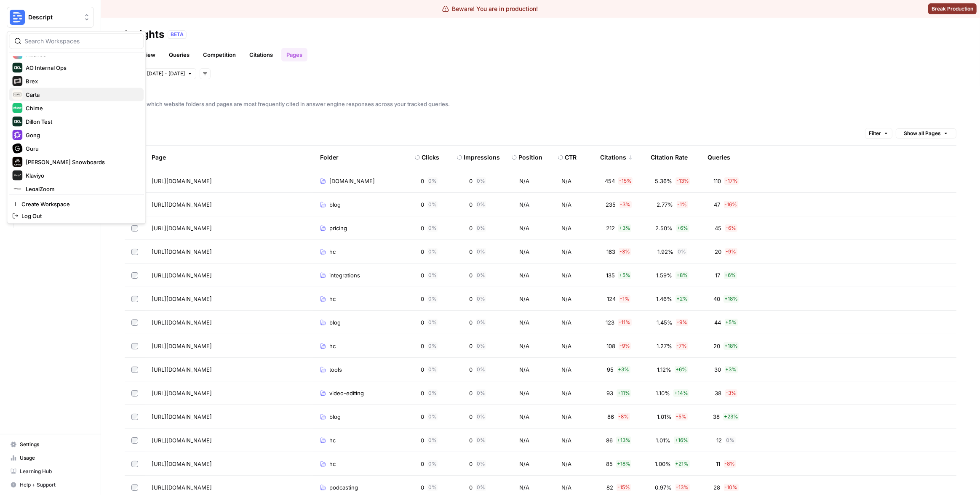  I want to click on span: - 8 %, so click(730, 464).